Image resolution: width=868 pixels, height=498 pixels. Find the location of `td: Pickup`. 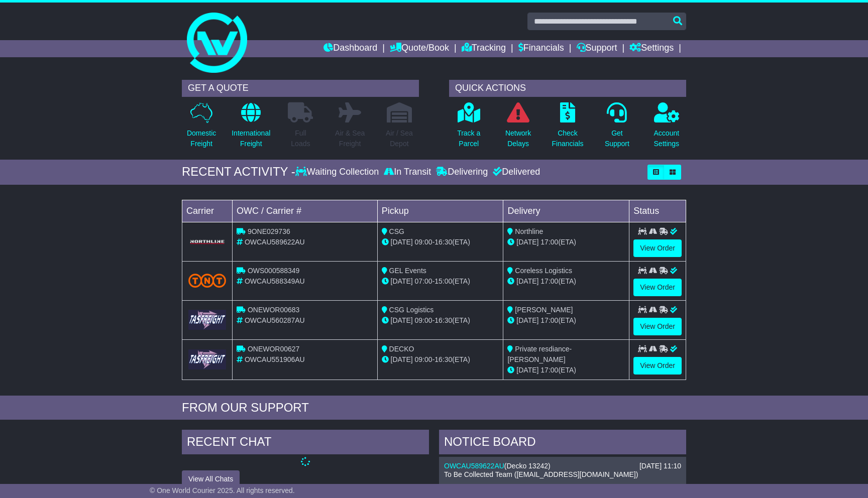

td: Pickup is located at coordinates (440, 211).